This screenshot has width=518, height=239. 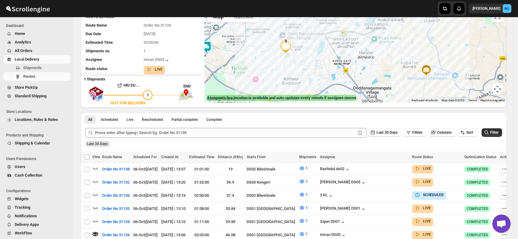 I want to click on span: Assignee, so click(x=327, y=157).